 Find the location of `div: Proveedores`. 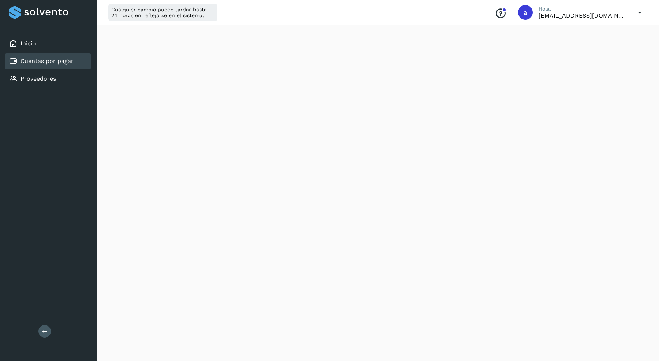

div: Proveedores is located at coordinates (48, 79).